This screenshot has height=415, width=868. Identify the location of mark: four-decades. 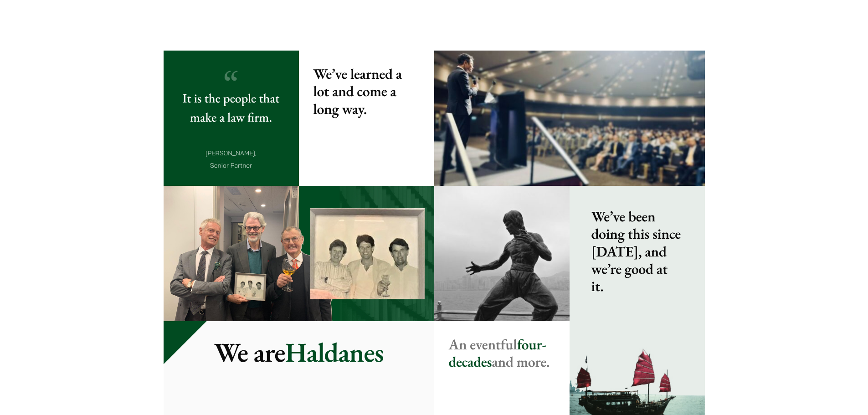
(498, 353).